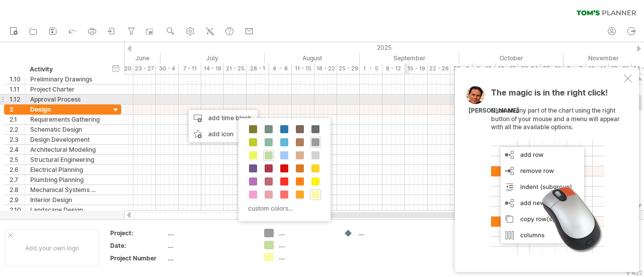  What do you see at coordinates (17, 169) in the screenshot?
I see `div: 2.6` at bounding box center [17, 169].